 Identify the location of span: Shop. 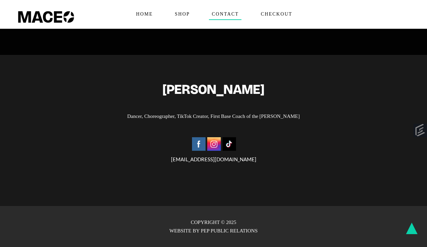
(182, 14).